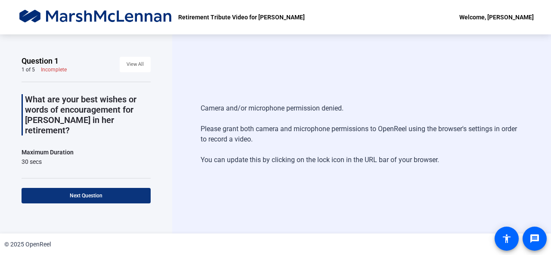  What do you see at coordinates (135, 65) in the screenshot?
I see `span: View All` at bounding box center [135, 65].